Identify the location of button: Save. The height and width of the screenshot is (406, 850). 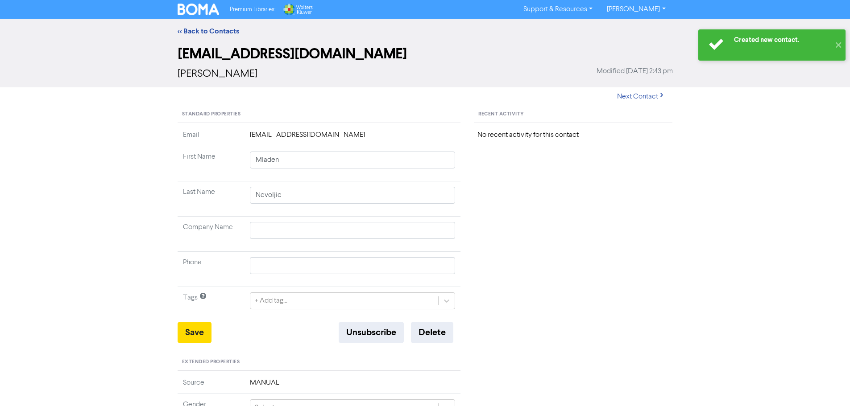
(194, 333).